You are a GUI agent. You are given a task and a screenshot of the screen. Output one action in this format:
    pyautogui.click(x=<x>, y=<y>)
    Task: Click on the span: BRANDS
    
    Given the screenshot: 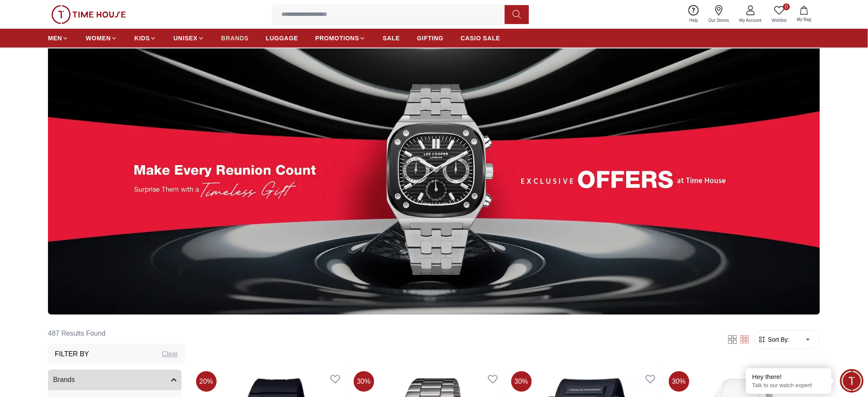 What is the action you would take?
    pyautogui.click(x=235, y=38)
    